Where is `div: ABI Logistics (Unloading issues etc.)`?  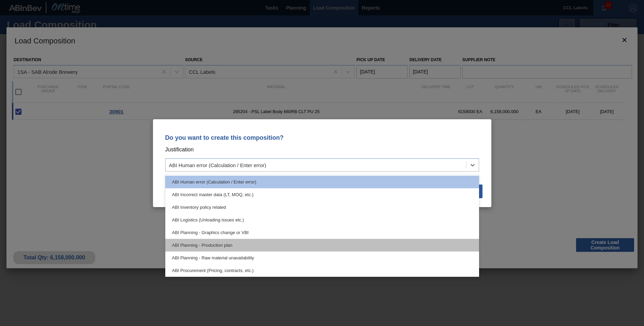
div: ABI Logistics (Unloading issues etc.) is located at coordinates (322, 219).